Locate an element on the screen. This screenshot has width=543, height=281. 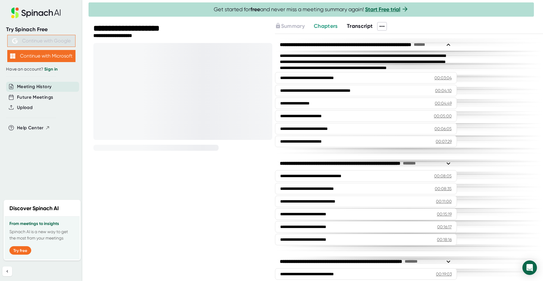
div: Have an account? is located at coordinates (41, 69).